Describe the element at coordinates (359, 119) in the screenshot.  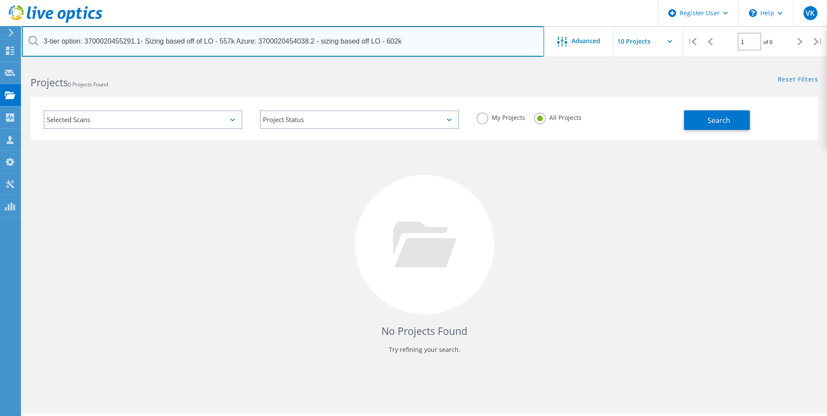
I see `div: Project Status` at that location.